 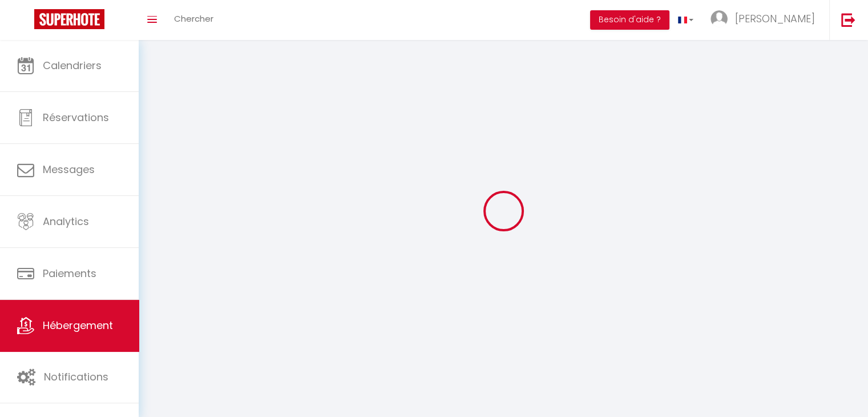 I want to click on button: Besoin d'aide ?, so click(x=630, y=20).